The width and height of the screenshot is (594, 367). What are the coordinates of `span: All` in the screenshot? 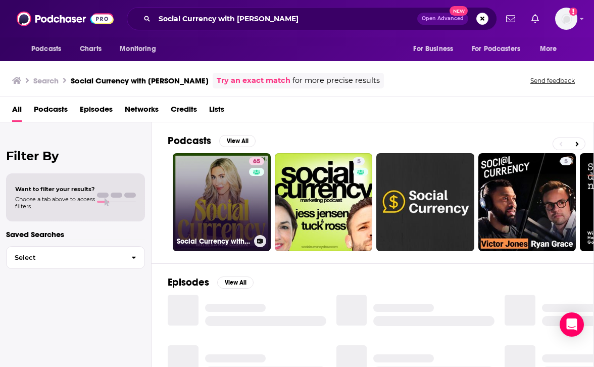 It's located at (17, 111).